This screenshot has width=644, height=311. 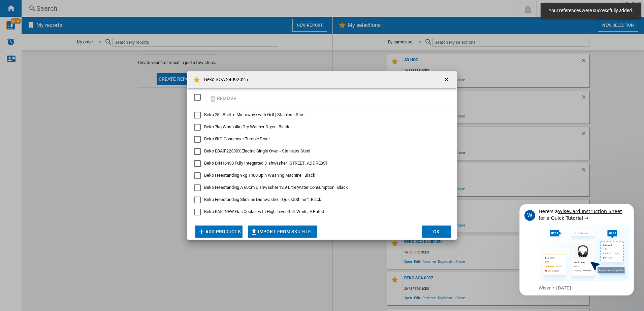 What do you see at coordinates (74, 17) in the screenshot?
I see `div: Here's a for a Quick Tutorial →` at bounding box center [74, 17].